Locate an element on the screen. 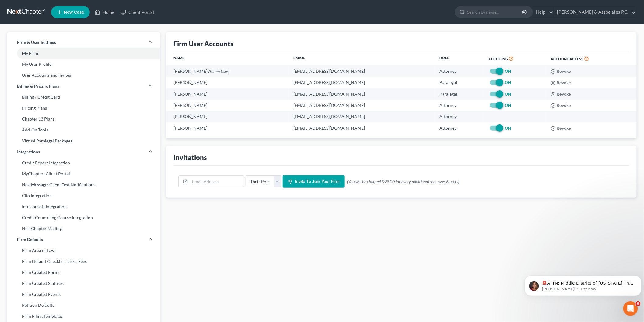 The width and height of the screenshot is (644, 322). a: Home is located at coordinates (104, 12).